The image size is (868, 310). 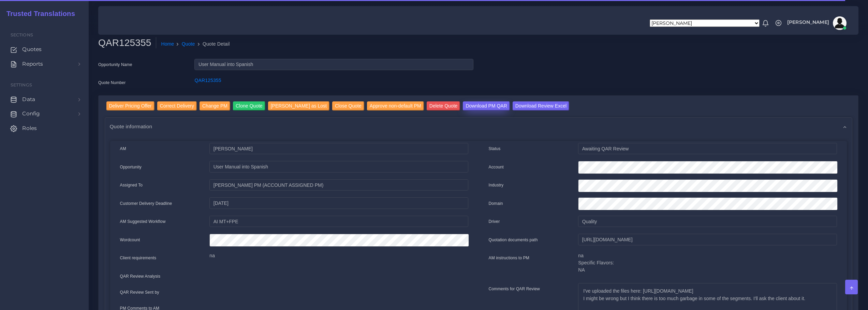 What do you see at coordinates (707, 263) in the screenshot?
I see `p: na Specific Flavors: NA` at bounding box center [707, 263].